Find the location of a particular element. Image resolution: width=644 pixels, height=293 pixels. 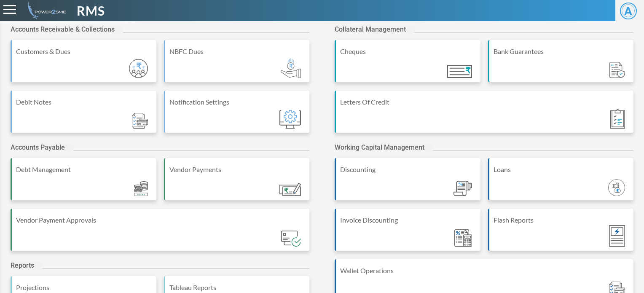

h2: Accounts Receivable & Collections is located at coordinates (67, 29).